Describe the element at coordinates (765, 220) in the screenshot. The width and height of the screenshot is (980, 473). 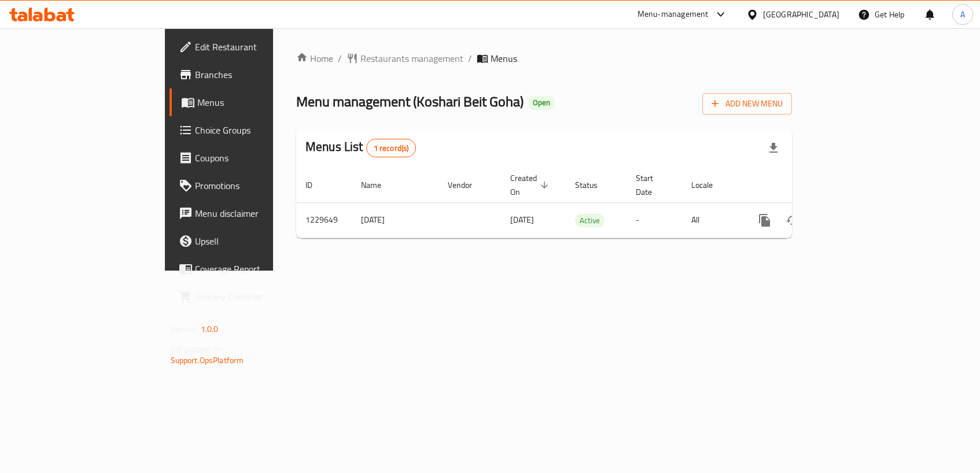
I see `button: more` at that location.